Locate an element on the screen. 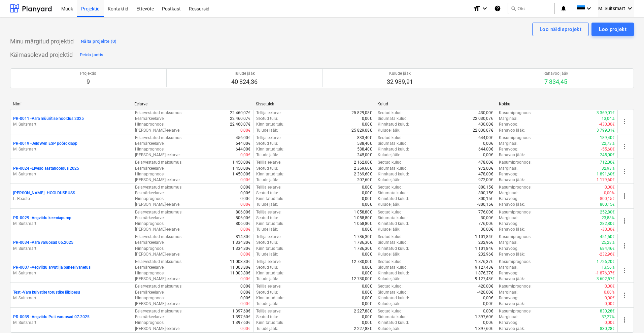 The height and width of the screenshot is (333, 644). p: 1 891,60€ is located at coordinates (606, 174).